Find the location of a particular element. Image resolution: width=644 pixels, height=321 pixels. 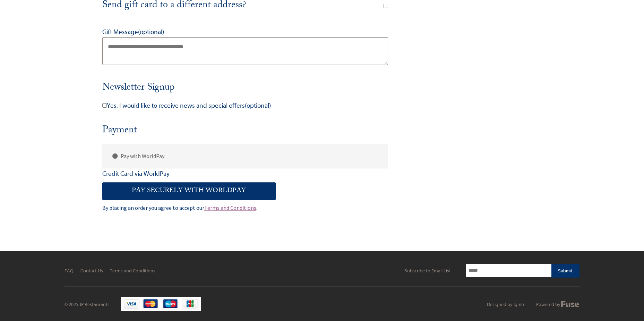

input: Send gift card to a different address? is located at coordinates (386, 6).